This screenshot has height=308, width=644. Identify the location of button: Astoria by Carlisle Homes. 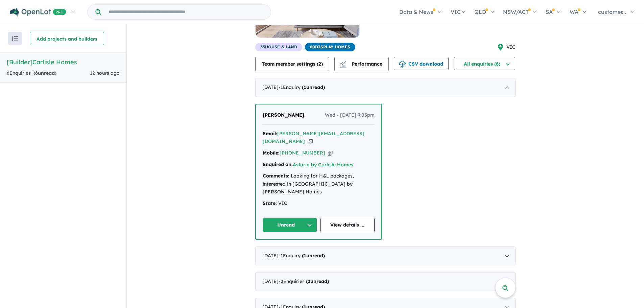
(323, 165).